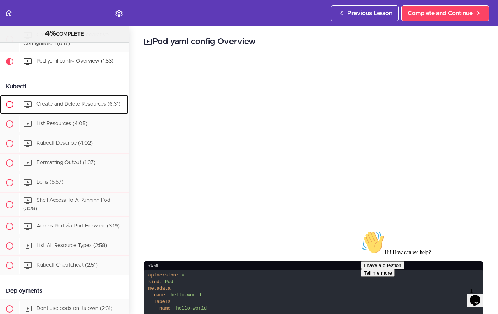 This screenshot has height=314, width=498. Describe the element at coordinates (74, 309) in the screenshot. I see `span: Dont use pods on its own (2:31)` at that location.